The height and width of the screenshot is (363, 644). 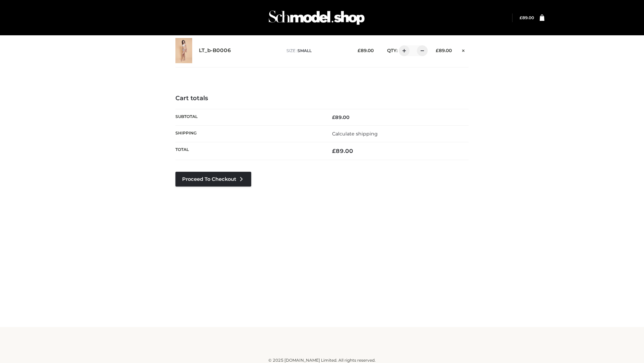 What do you see at coordinates (355, 134) in the screenshot?
I see `a: Calculate shipping` at bounding box center [355, 134].